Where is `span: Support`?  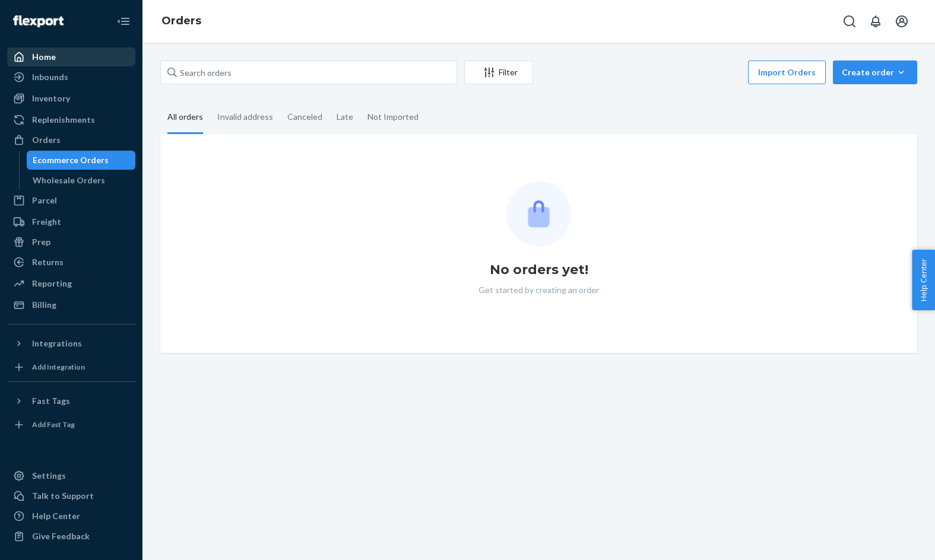
span: Support is located at coordinates (46, 14).